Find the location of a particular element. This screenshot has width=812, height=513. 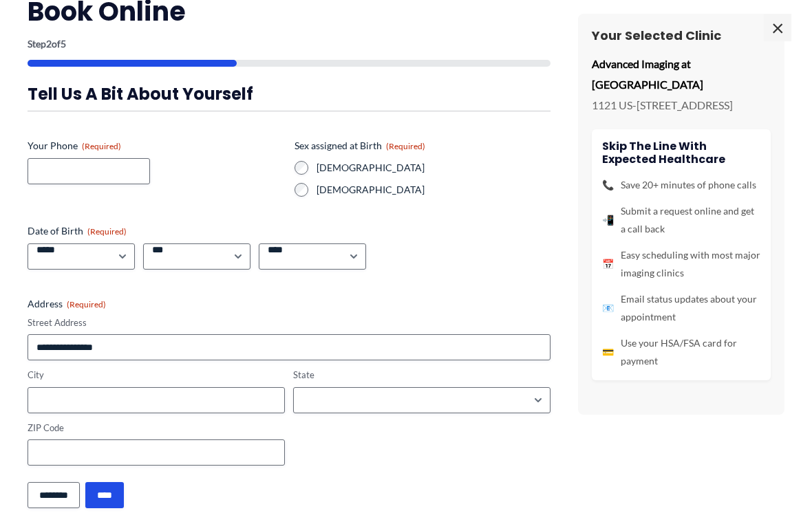

label: Street Address is located at coordinates (289, 322).